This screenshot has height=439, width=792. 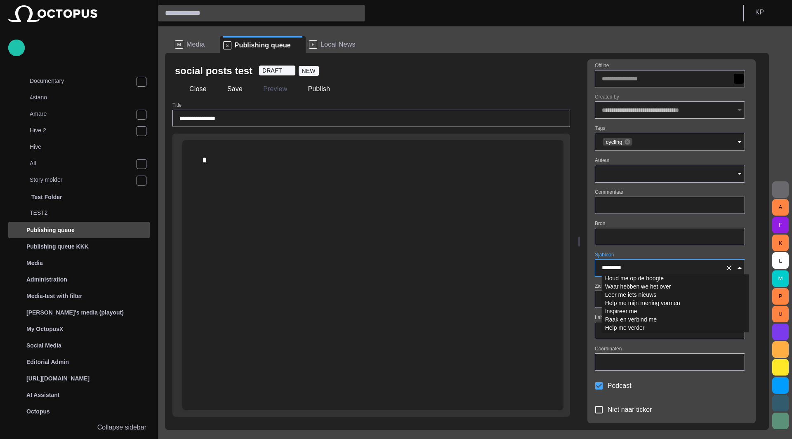 What do you see at coordinates (81, 148) in the screenshot?
I see `div: Hive` at bounding box center [81, 148].